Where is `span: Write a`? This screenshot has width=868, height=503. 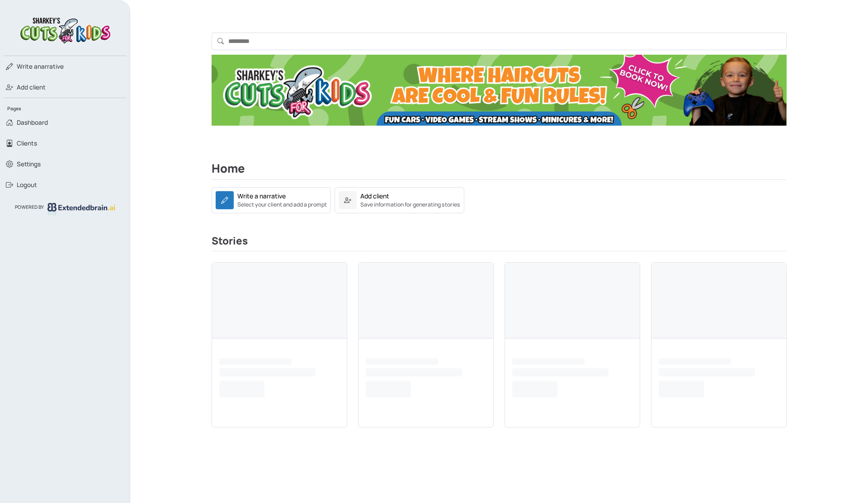
span: Write a is located at coordinates (27, 66).